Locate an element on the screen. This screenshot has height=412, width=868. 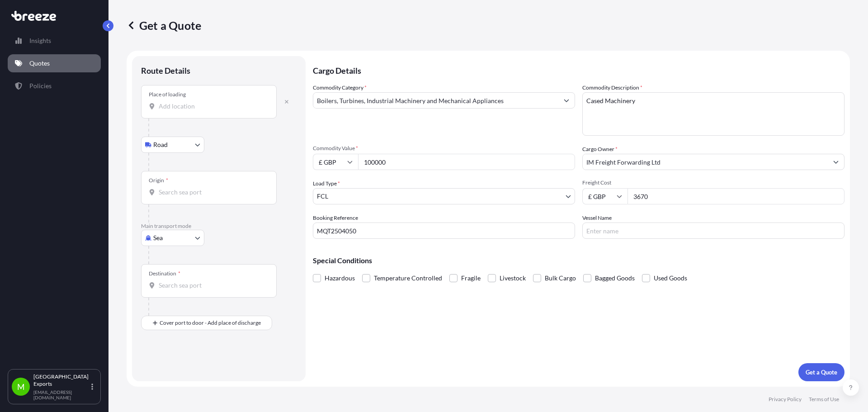
span: Temperature Controlled is located at coordinates (407, 278).